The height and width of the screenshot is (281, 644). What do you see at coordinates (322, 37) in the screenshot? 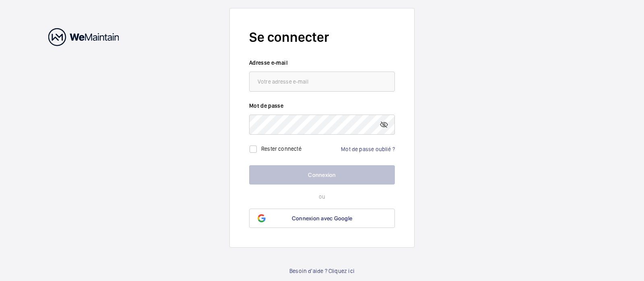
I see `h2: Se connecter` at bounding box center [322, 37].